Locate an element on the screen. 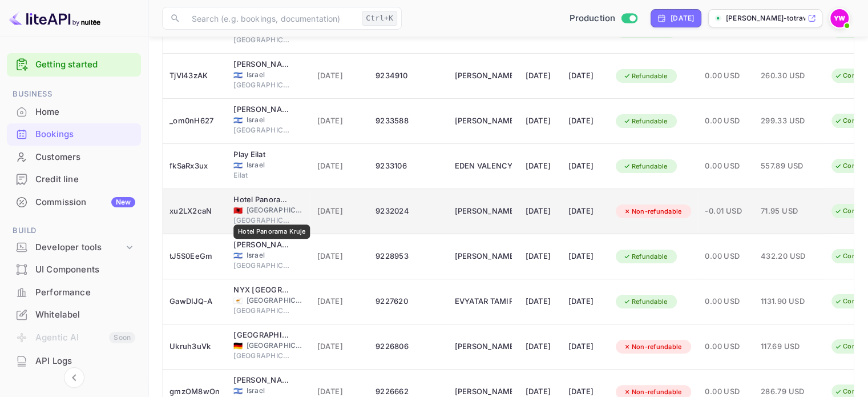 This screenshot has height=397, width=868. div: xu2LX2caN is located at coordinates (194, 211).